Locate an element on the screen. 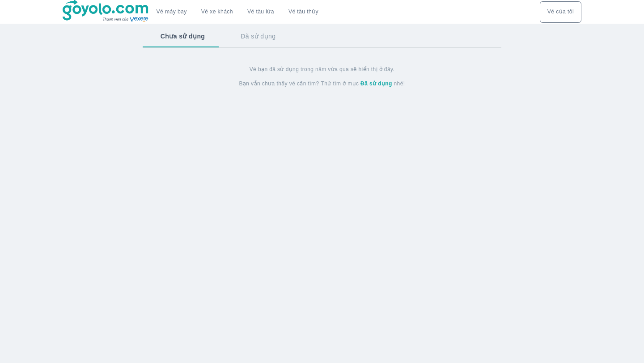 The image size is (644, 363). div: basic tabs example is located at coordinates (322, 36).